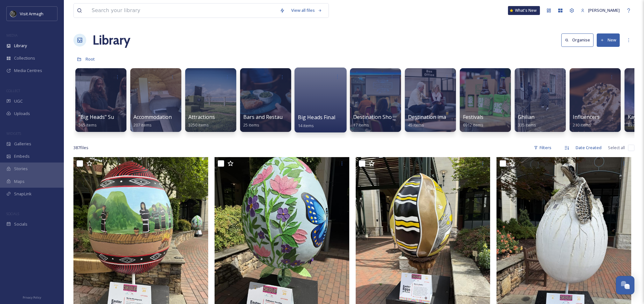 This screenshot has height=304, width=644. Describe the element at coordinates (18, 101) in the screenshot. I see `span: UGC` at that location.